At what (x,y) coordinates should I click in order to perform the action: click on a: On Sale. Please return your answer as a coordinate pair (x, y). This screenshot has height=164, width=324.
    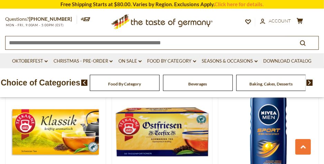
    Looking at the image, I should click on (130, 61).